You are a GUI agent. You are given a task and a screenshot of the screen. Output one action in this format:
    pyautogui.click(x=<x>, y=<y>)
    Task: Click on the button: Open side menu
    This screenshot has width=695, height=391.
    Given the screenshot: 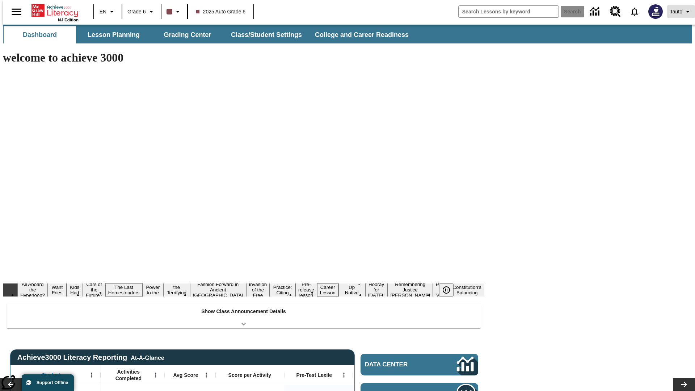 What is the action you would take?
    pyautogui.click(x=16, y=12)
    